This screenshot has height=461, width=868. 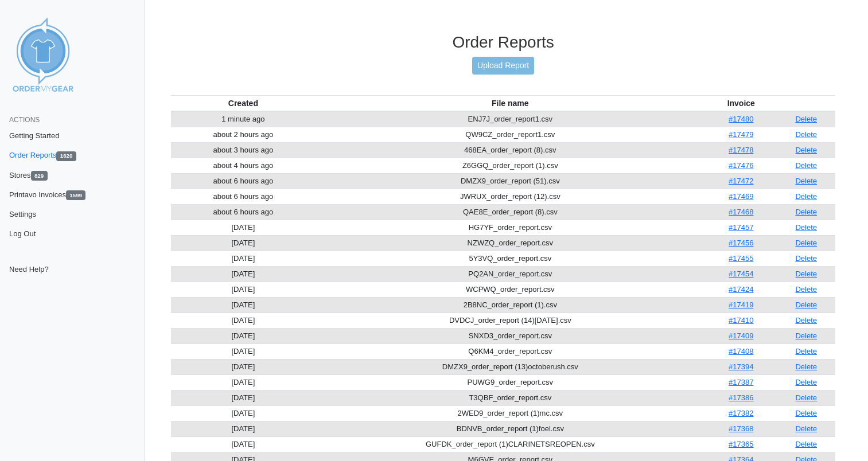 What do you see at coordinates (510, 274) in the screenshot?
I see `td: PQ2AN_order_report.csv` at bounding box center [510, 274].